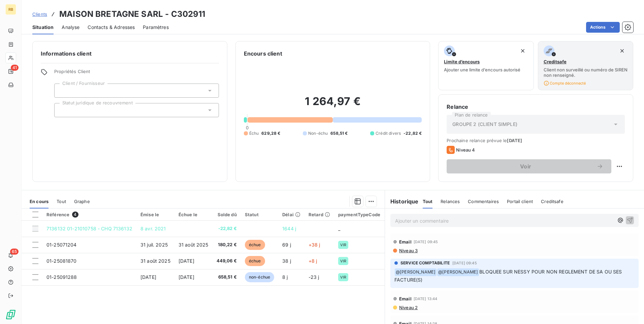 Image resolution: width=644 pixels, height=324 pixels. I want to click on span: non-échue, so click(259, 277).